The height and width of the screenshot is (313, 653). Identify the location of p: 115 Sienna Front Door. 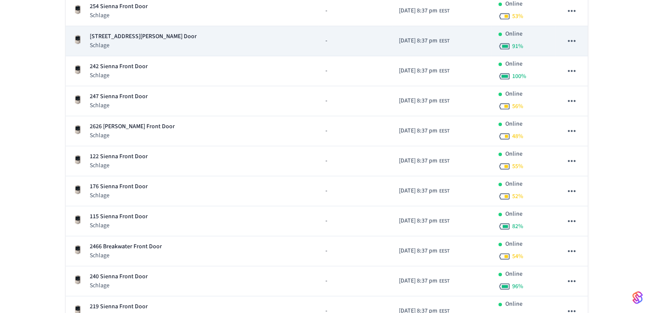
(118, 217).